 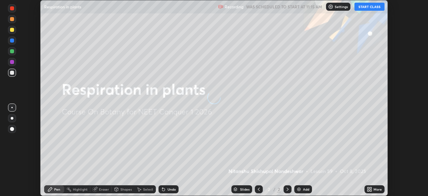 What do you see at coordinates (299, 189) in the screenshot?
I see `img: add-slide-button` at bounding box center [299, 189].